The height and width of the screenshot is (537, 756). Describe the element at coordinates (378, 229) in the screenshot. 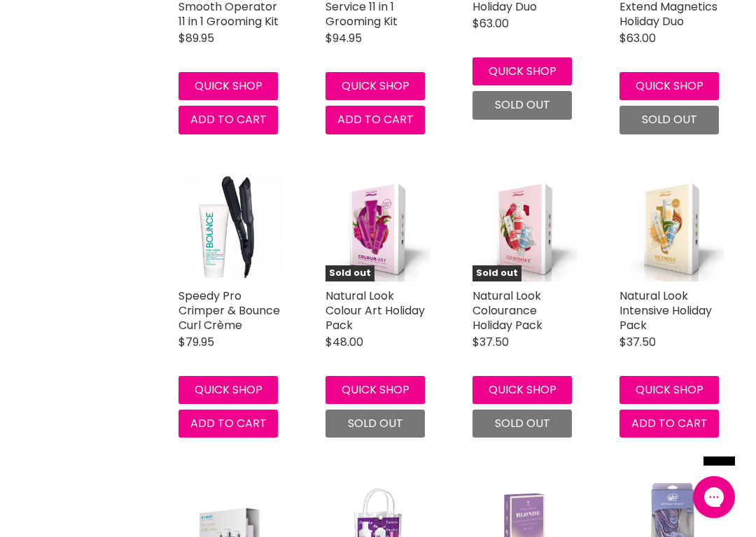

I see `a: Natural Look Colour Art Holiday Pack Sold out` at that location.